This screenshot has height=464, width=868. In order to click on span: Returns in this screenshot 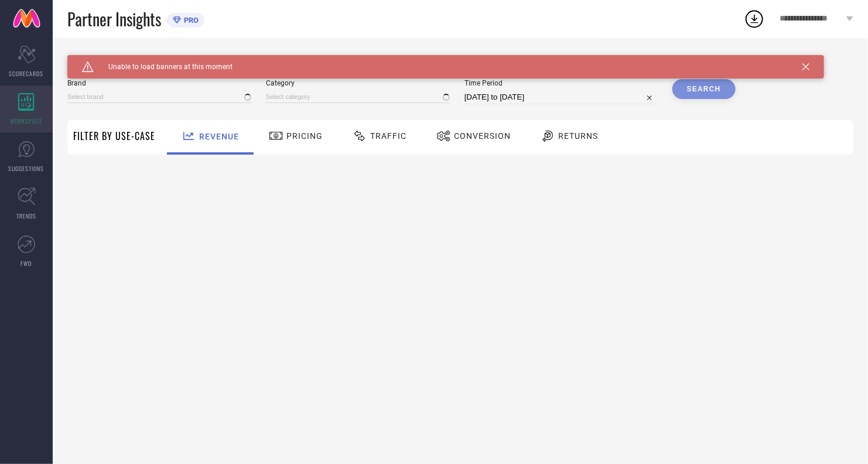, I will do `click(578, 136)`.